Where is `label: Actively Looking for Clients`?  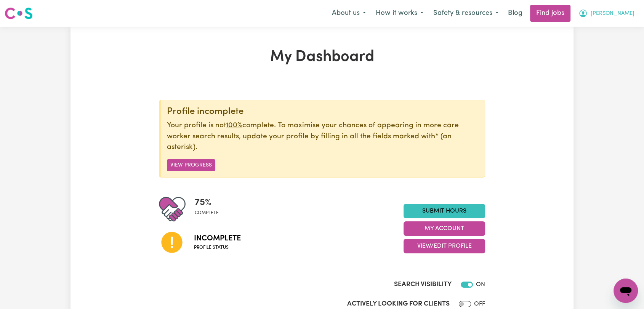
label: Actively Looking for Clients is located at coordinates (398, 304).